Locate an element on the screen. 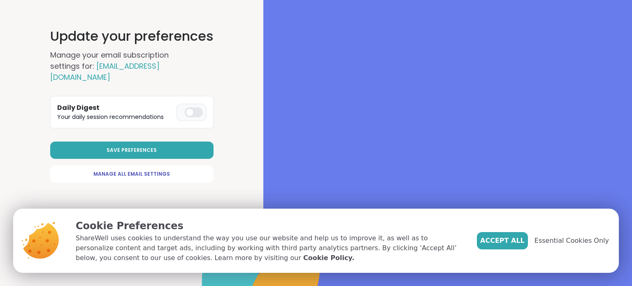 The width and height of the screenshot is (632, 286). h3: Daily Digest is located at coordinates (115, 108).